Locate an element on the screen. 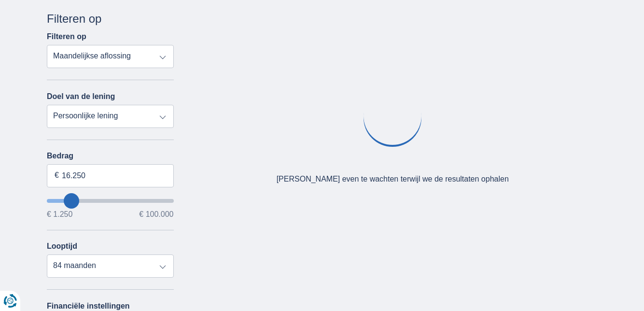 This screenshot has height=311, width=644. label: Doel van de lening is located at coordinates (81, 96).